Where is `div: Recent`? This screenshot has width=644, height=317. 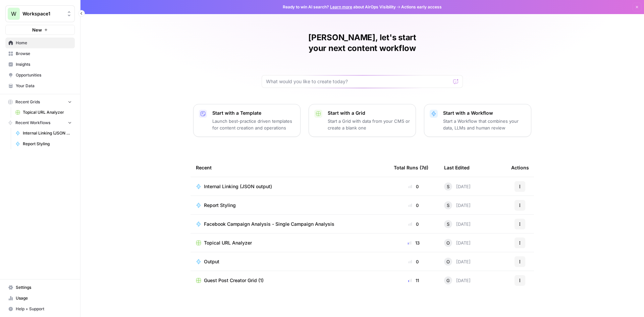 div: Recent is located at coordinates (290, 167).